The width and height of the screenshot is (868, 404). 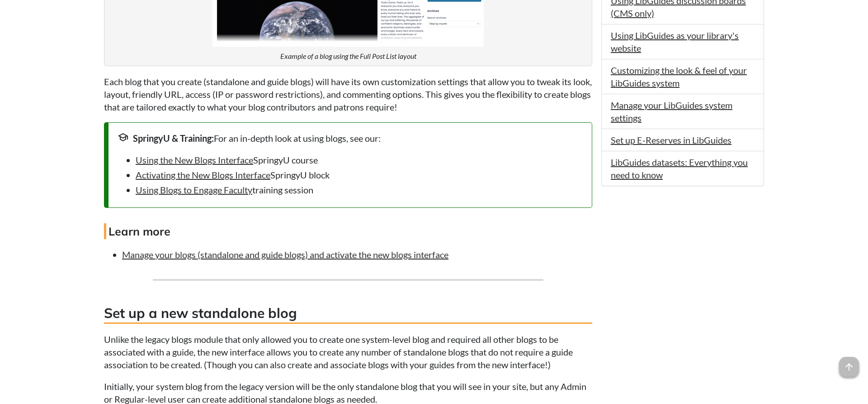 I want to click on p: Unlike the legacy blogs module that only allowed you to create one system-level blog and required..., so click(x=348, y=351).